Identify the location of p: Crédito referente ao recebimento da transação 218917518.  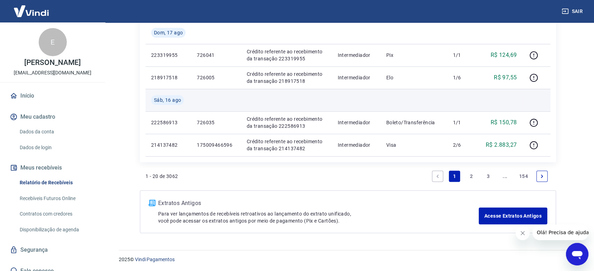
(286, 78).